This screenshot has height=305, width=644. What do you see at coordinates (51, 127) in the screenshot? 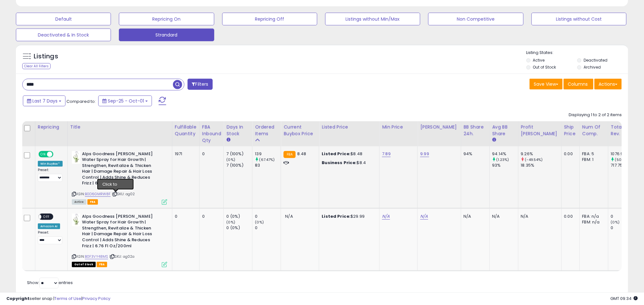
I see `div: Repricing` at bounding box center [51, 127].